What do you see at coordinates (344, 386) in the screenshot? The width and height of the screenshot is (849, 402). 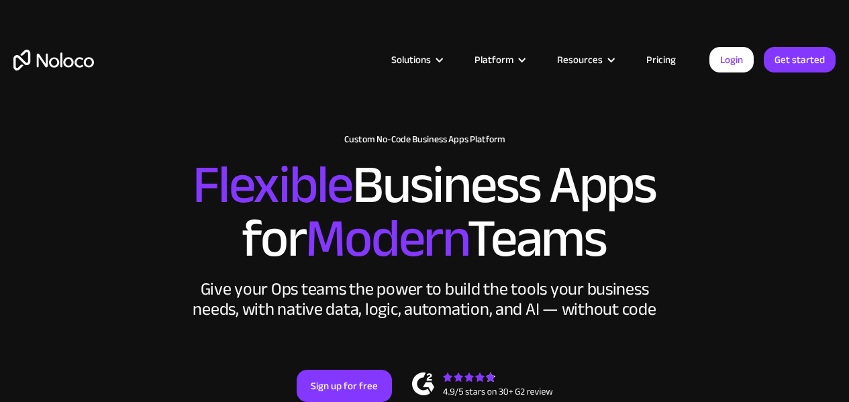 I see `a: Sign up for free` at bounding box center [344, 386].